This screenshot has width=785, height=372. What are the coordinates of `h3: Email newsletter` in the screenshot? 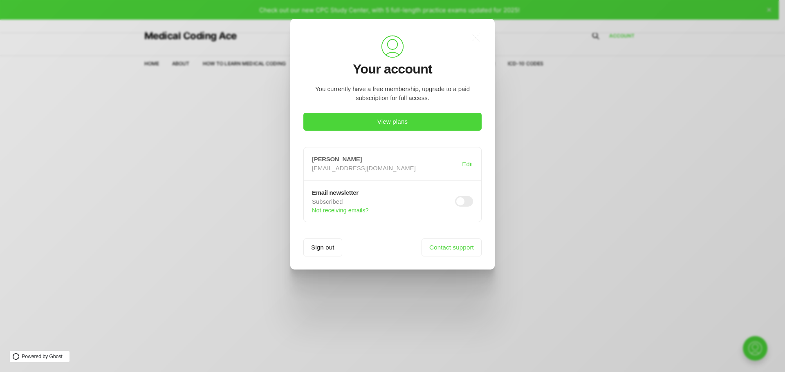 It's located at (384, 193).